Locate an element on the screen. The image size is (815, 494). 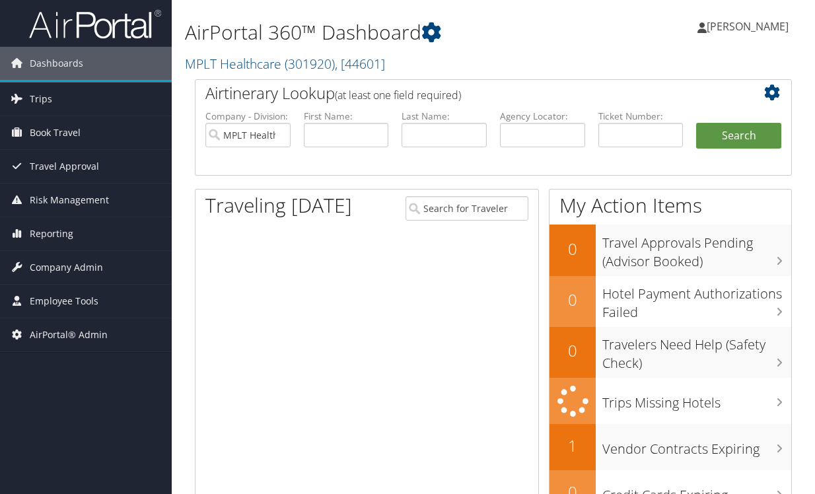
span: (at least one field required) is located at coordinates (398, 95).